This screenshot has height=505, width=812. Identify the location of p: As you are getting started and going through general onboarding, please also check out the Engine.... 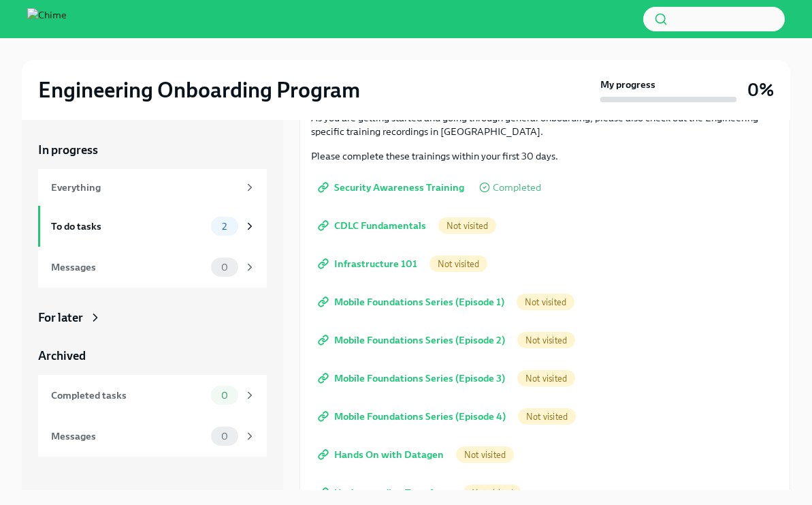
(544, 125).